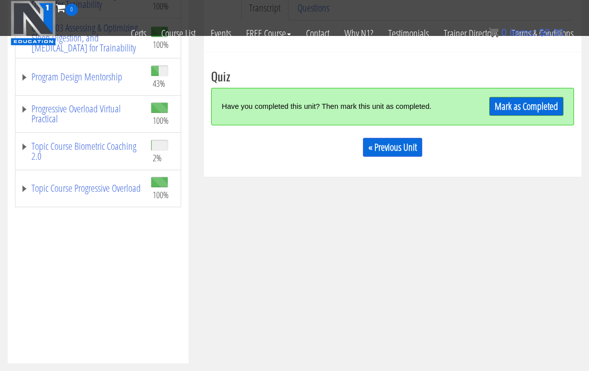 The width and height of the screenshot is (589, 371). What do you see at coordinates (470, 33) in the screenshot?
I see `a: Trainer Directory` at bounding box center [470, 33].